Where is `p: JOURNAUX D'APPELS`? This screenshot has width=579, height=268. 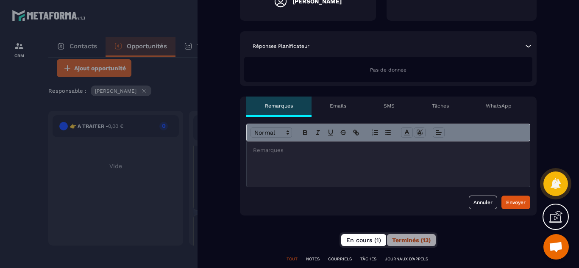 p: JOURNAUX D'APPELS is located at coordinates (407, 259).